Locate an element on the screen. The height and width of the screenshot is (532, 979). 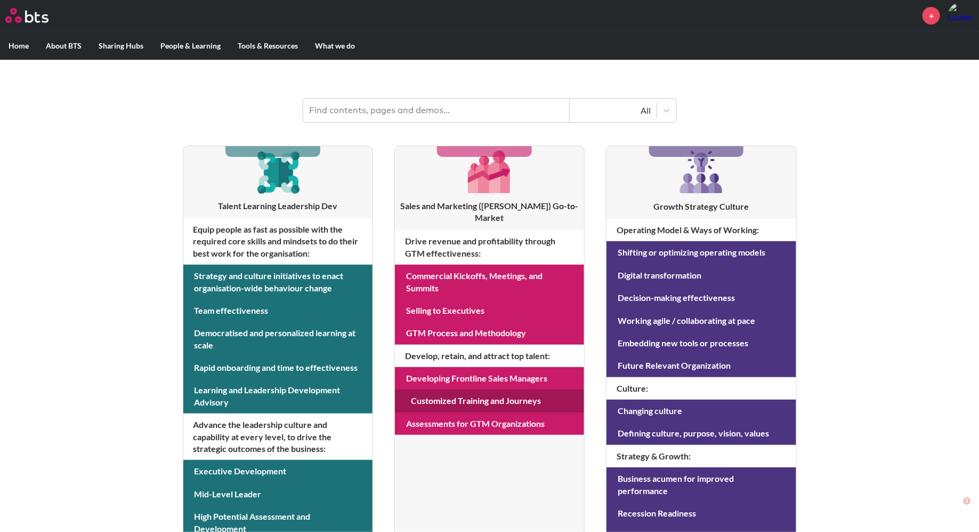
div: All is located at coordinates (613, 110).